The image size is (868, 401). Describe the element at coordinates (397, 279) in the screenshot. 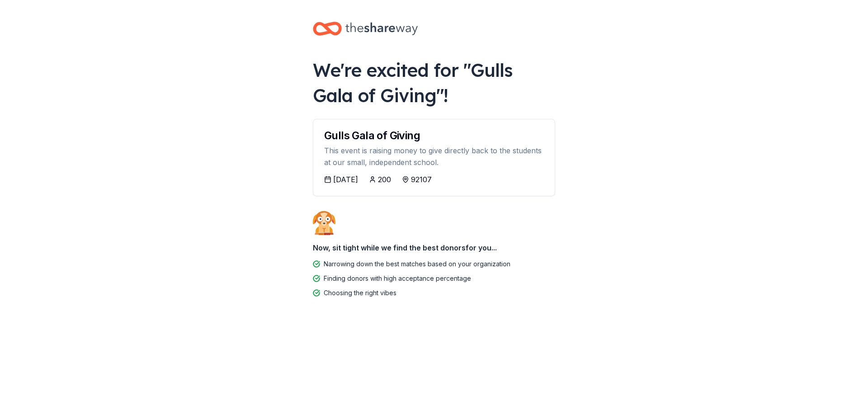

I see `div: Finding donors with high acceptance percentage` at that location.